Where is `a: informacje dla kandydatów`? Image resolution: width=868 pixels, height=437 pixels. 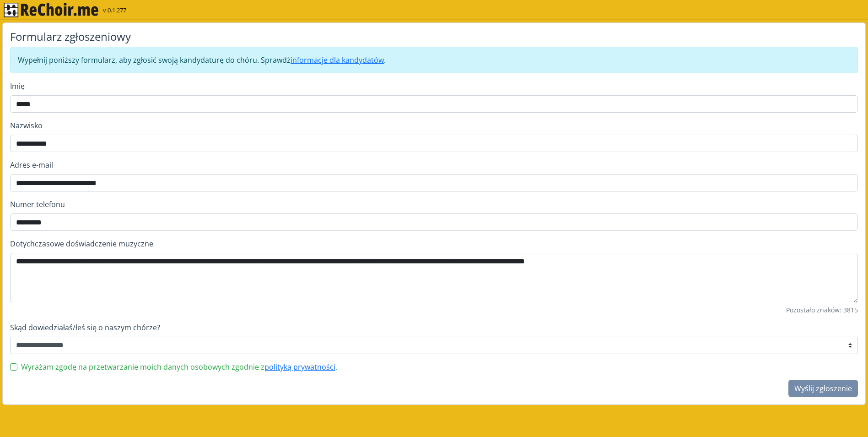
a: informacje dla kandydatów is located at coordinates (337, 60).